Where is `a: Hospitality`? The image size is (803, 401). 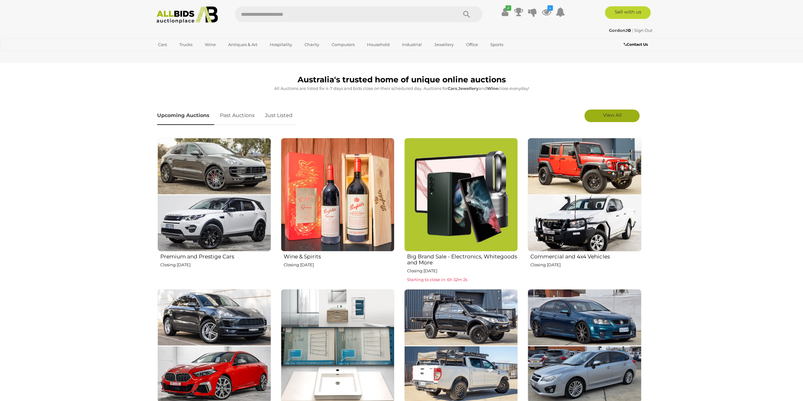 a: Hospitality is located at coordinates (281, 44).